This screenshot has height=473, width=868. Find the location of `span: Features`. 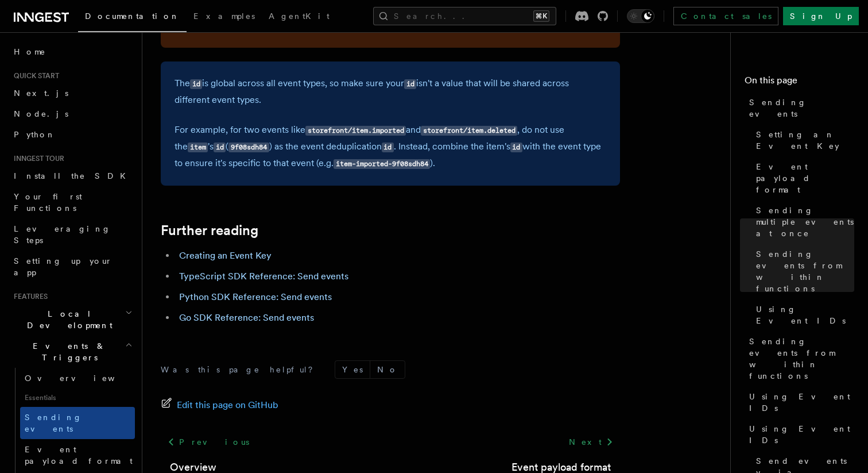

span: Features is located at coordinates (28, 296).